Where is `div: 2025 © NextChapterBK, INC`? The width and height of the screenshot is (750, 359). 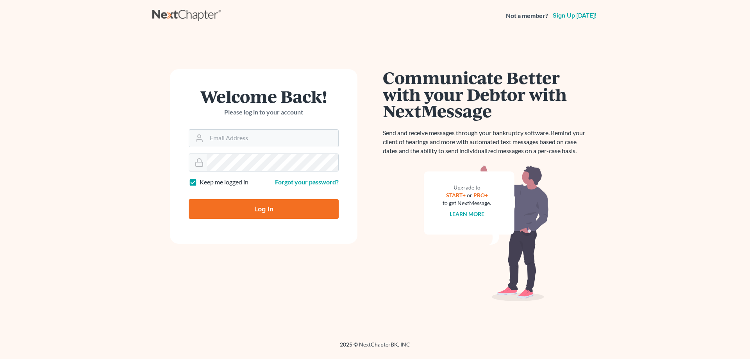 div: 2025 © NextChapterBK, INC is located at coordinates (375, 348).